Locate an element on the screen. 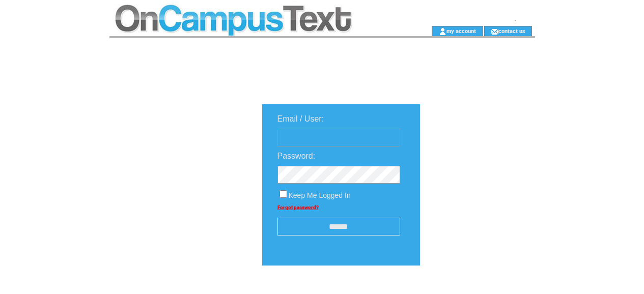  img: contact_us_icon.gif is located at coordinates (494, 31).